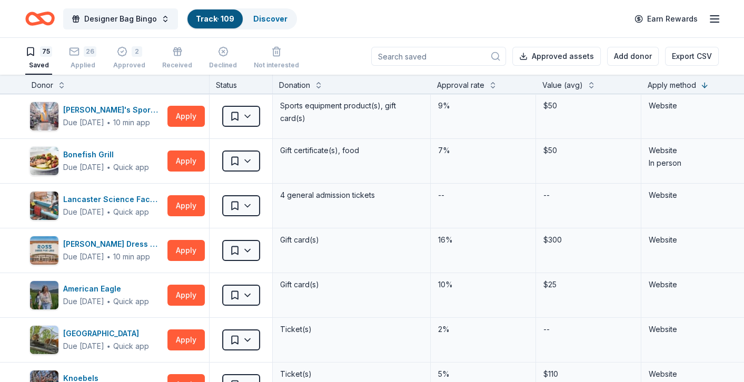  Describe the element at coordinates (129, 65) in the screenshot. I see `div: Approved` at that location.